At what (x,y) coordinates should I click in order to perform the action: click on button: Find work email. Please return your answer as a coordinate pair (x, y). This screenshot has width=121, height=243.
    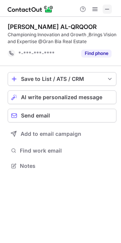
    Looking at the image, I should click on (62, 151).